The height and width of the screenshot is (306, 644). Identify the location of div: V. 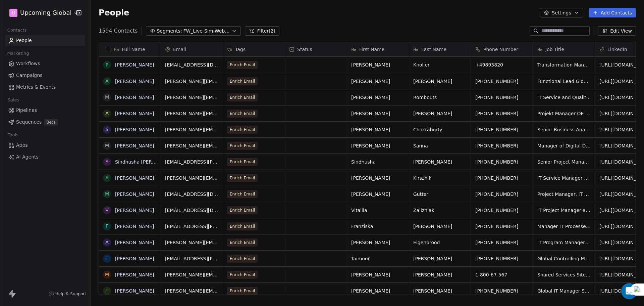
(107, 210).